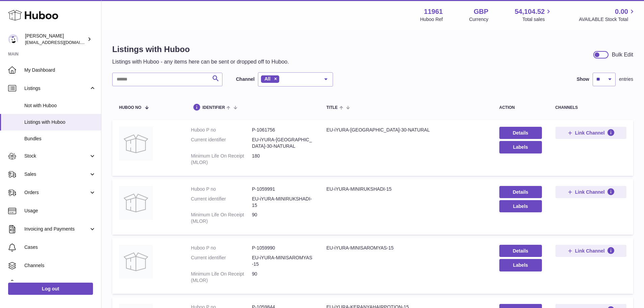  What do you see at coordinates (200, 62) in the screenshot?
I see `p: Listings with Huboo - any items here can be sent or dropped off to Huboo.` at bounding box center [200, 62].